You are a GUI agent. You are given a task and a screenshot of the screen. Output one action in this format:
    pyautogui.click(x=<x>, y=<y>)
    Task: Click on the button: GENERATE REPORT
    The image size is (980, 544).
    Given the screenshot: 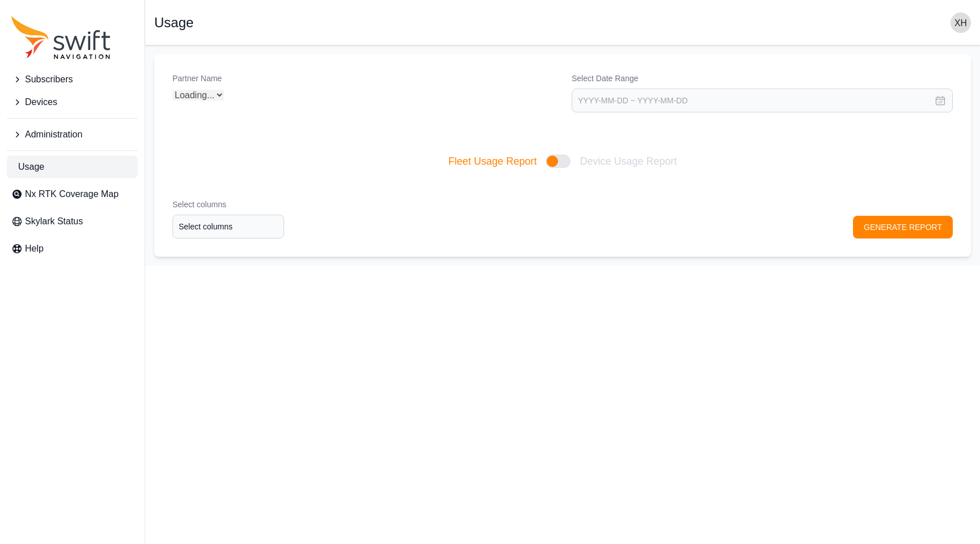 What is the action you would take?
    pyautogui.click(x=903, y=227)
    